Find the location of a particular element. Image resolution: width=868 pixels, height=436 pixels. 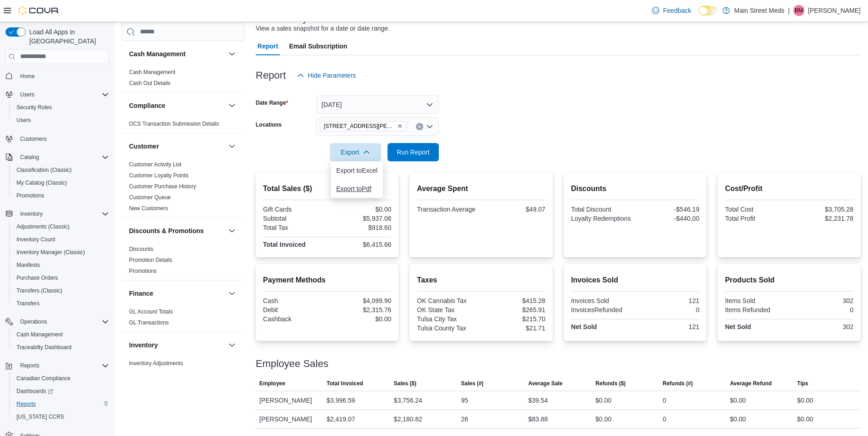

button: Users is located at coordinates (27, 94).